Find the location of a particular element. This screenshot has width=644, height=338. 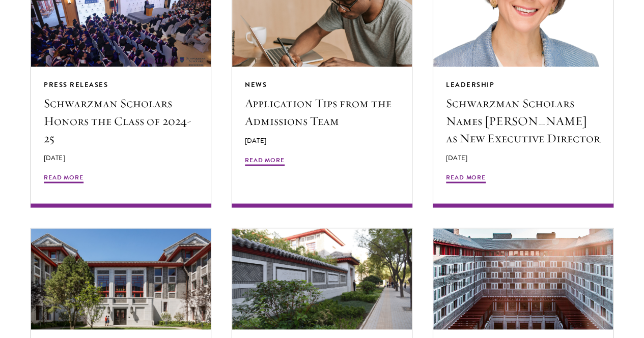

div: News is located at coordinates (321, 85).